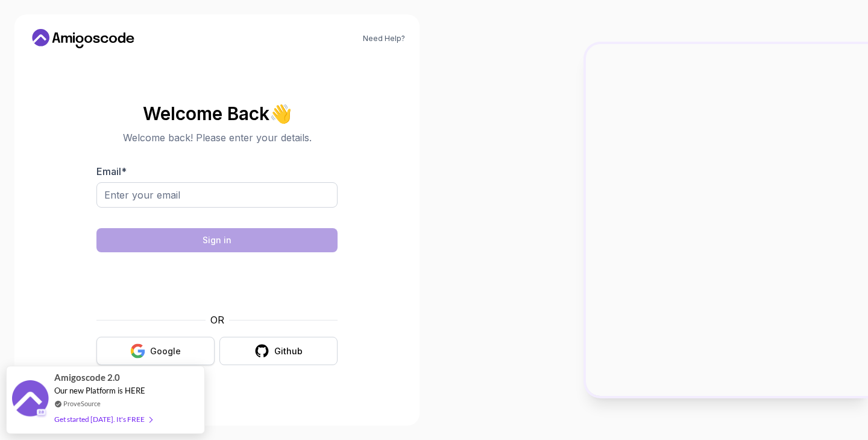 The width and height of the screenshot is (868, 440). I want to click on p: Welcome back! Please enter your details., so click(217, 138).